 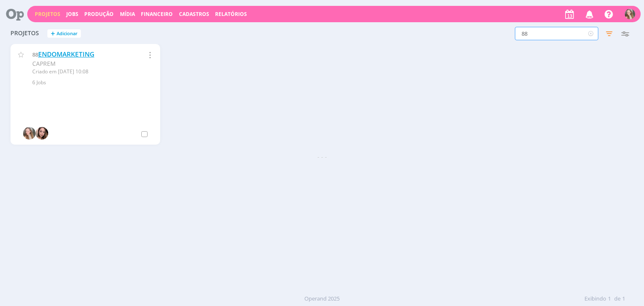 What do you see at coordinates (66, 54) in the screenshot?
I see `a: ENDOMARKETING` at bounding box center [66, 54].